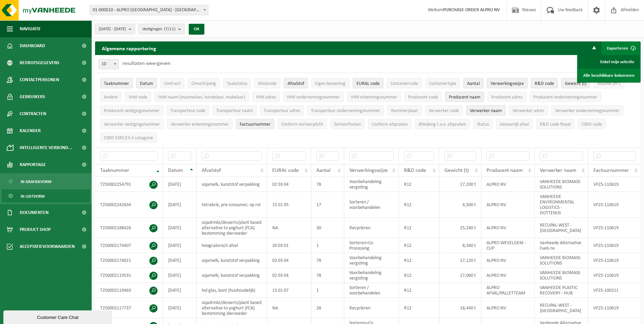 The image size is (644, 324). Describe the element at coordinates (40, 80) in the screenshot. I see `span: Contactpersonen` at that location.